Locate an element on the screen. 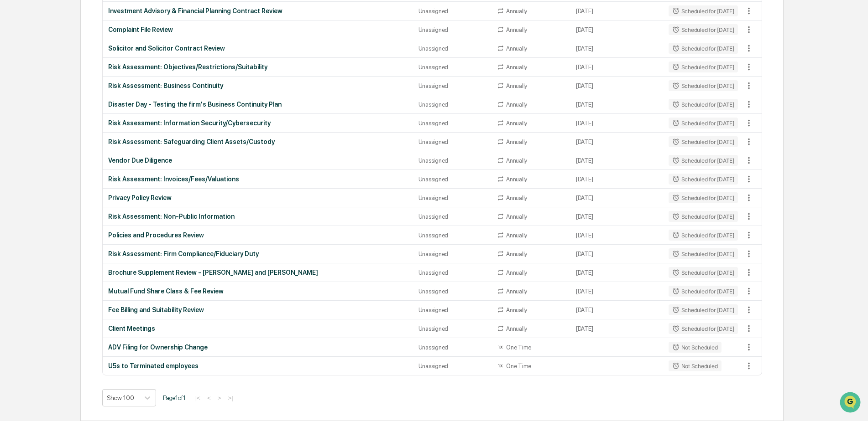 This screenshot has height=421, width=868. span: Preclearance is located at coordinates (38, 119).